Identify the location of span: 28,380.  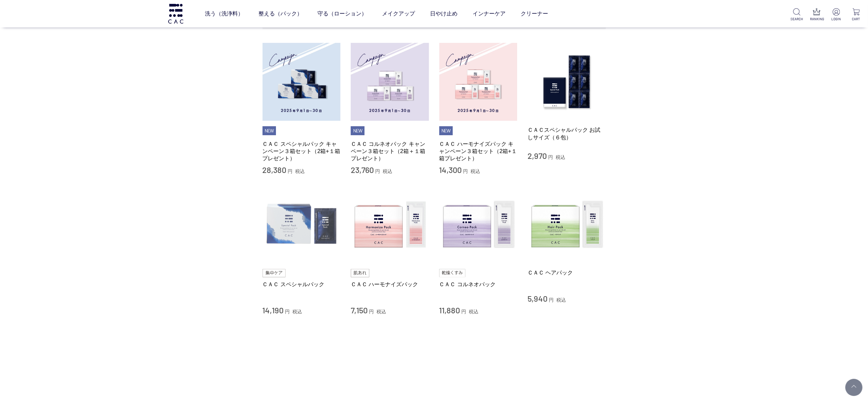
(274, 170).